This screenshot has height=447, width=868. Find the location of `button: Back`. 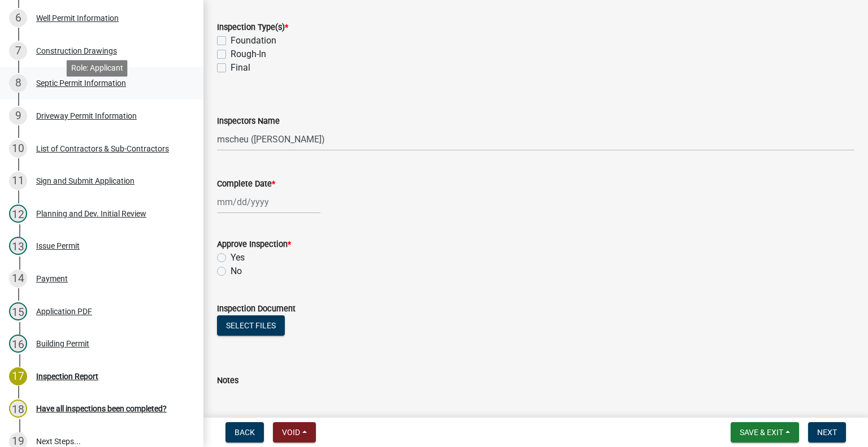

button: Back is located at coordinates (244, 433).